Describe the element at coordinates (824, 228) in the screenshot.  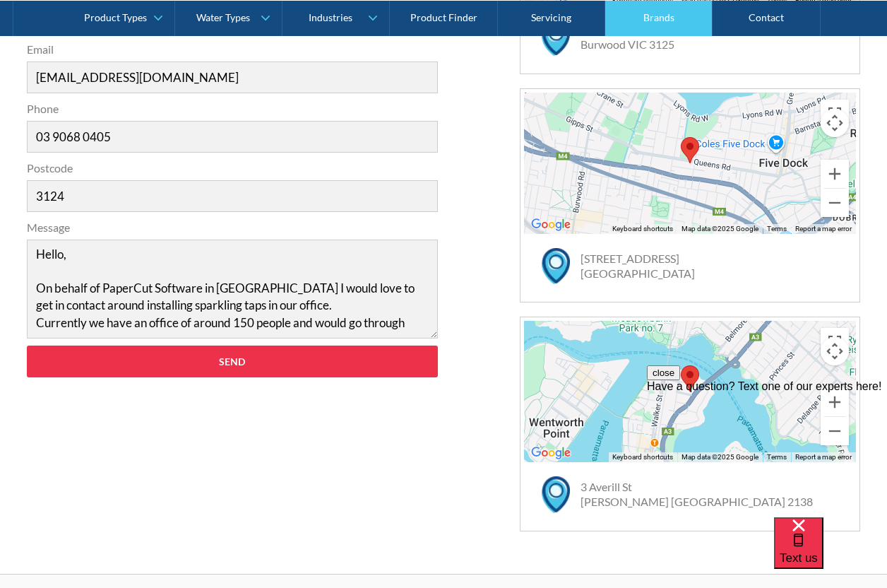
I see `a: Report a map error` at that location.